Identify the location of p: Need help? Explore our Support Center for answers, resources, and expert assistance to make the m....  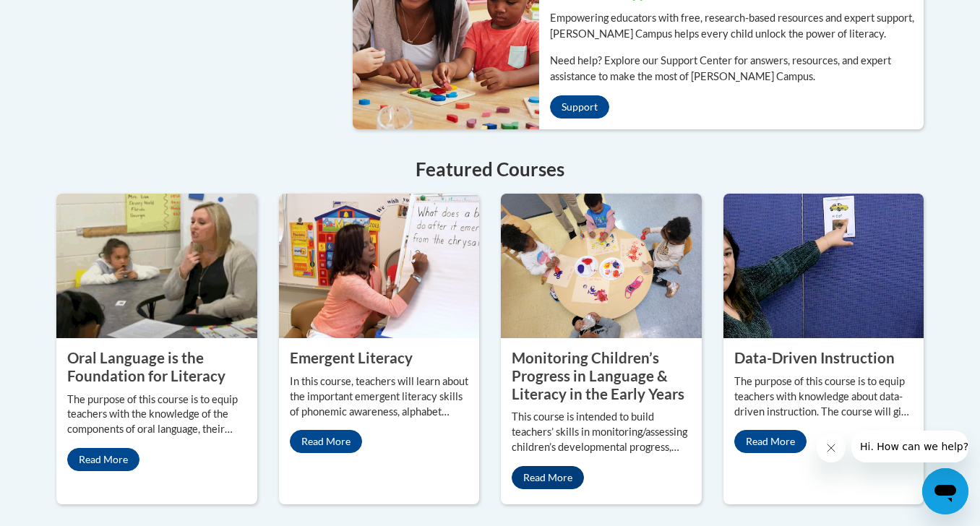
(737, 69).